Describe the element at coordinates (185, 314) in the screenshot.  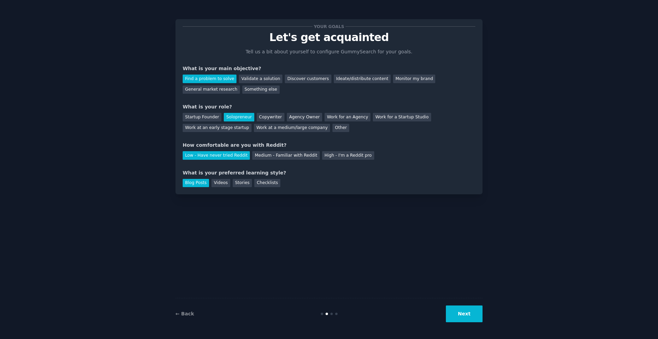
I see `a: ← Back` at that location.